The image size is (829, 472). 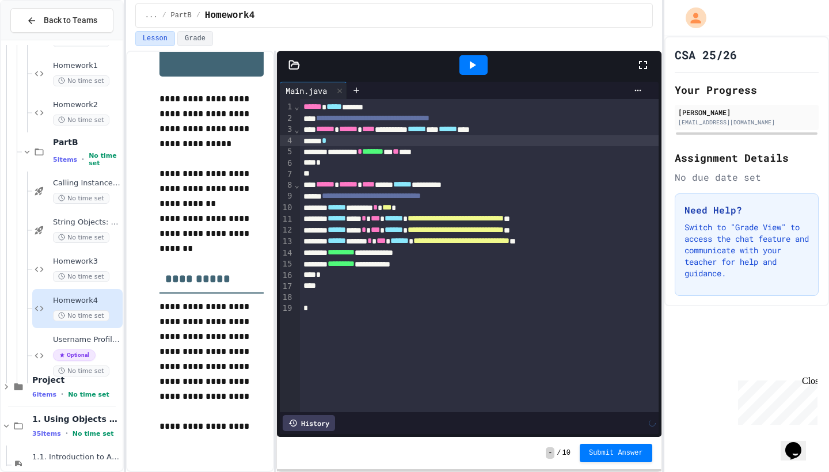 I want to click on div: 10, so click(x=287, y=208).